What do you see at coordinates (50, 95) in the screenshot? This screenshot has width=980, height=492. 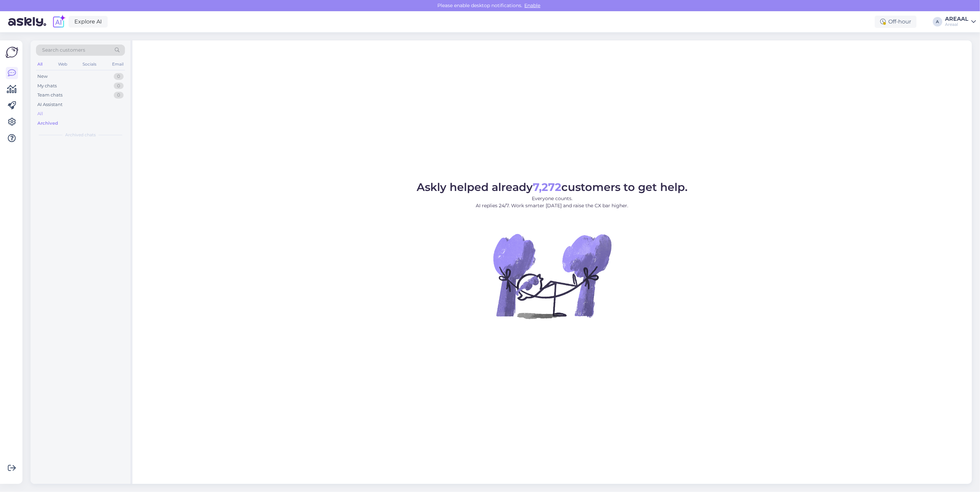 I see `div: Team chats` at bounding box center [50, 95].